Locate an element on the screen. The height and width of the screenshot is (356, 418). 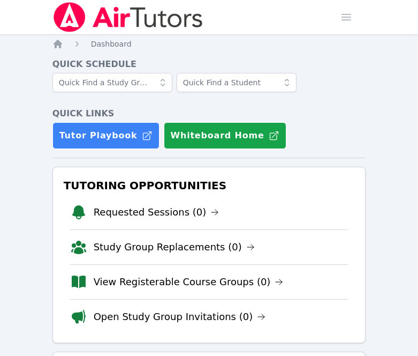
h3: Tutoring Opportunities is located at coordinates (210, 185).